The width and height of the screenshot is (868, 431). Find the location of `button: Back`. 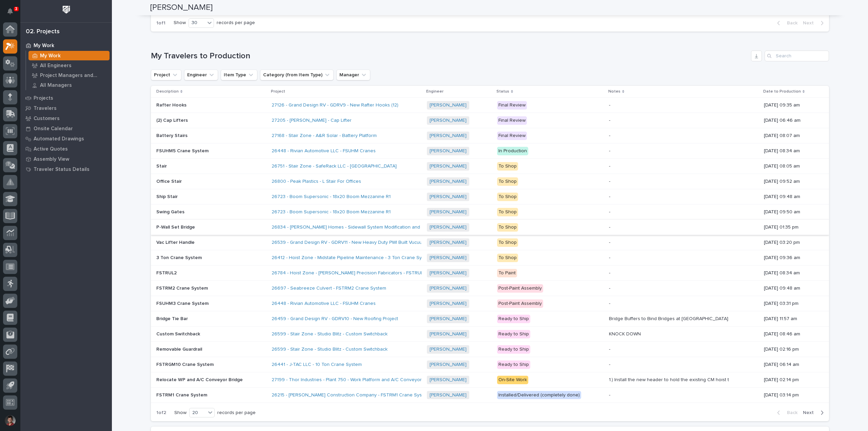

button: Back is located at coordinates (786, 23).